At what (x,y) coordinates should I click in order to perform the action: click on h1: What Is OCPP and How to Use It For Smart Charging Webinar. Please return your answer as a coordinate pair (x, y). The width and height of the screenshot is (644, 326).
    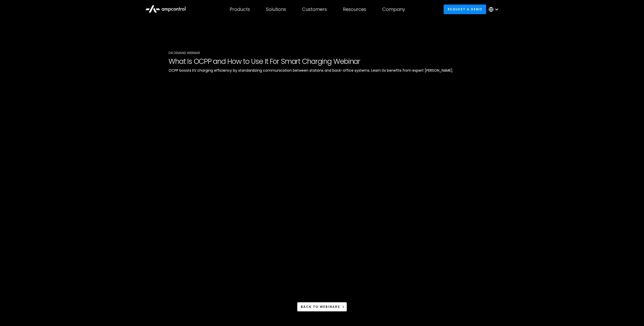
    Looking at the image, I should click on (322, 61).